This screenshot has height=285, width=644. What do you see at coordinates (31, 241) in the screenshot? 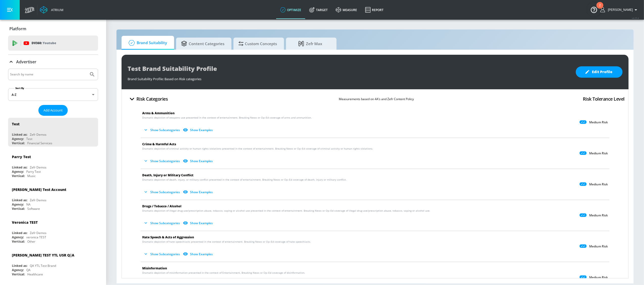
I see `div: Other` at bounding box center [31, 241].